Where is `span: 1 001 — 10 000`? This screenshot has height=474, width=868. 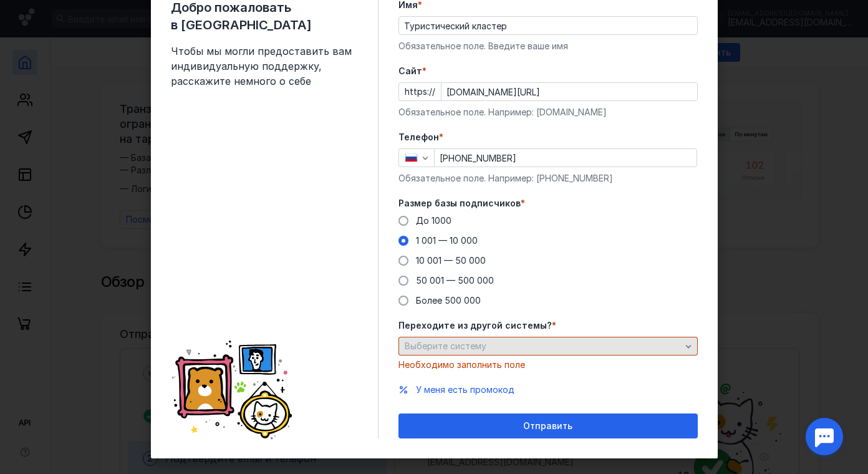
span: 1 001 — 10 000 is located at coordinates (447, 240).